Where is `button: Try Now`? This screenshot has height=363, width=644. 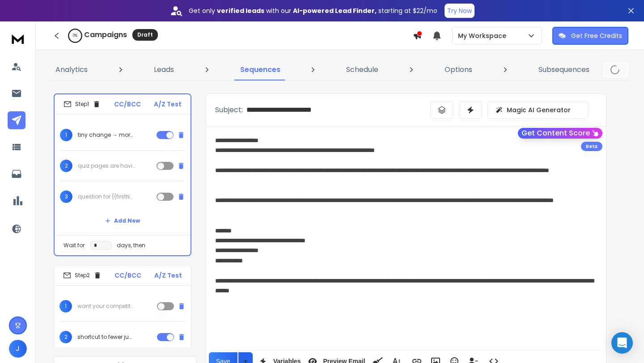
button: Try Now is located at coordinates (459, 11).